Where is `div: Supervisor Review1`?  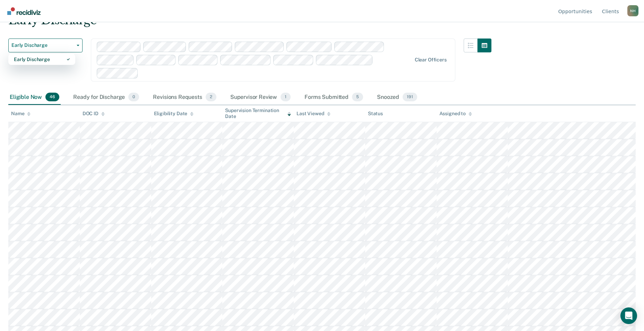
div: Supervisor Review1 is located at coordinates (260, 98).